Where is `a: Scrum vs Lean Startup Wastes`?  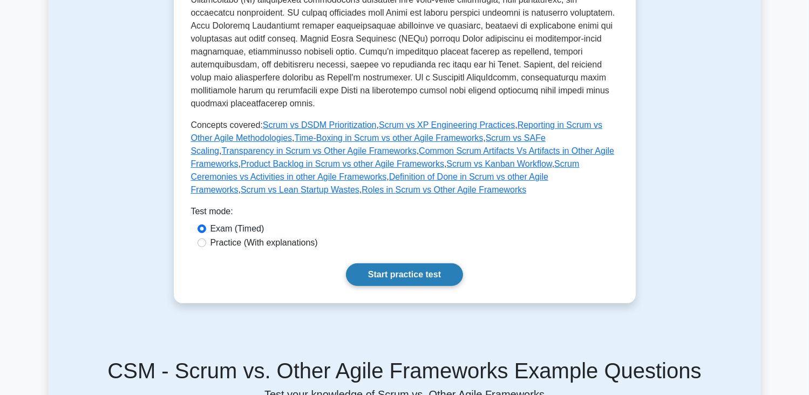
a: Scrum vs Lean Startup Wastes is located at coordinates (300, 189).